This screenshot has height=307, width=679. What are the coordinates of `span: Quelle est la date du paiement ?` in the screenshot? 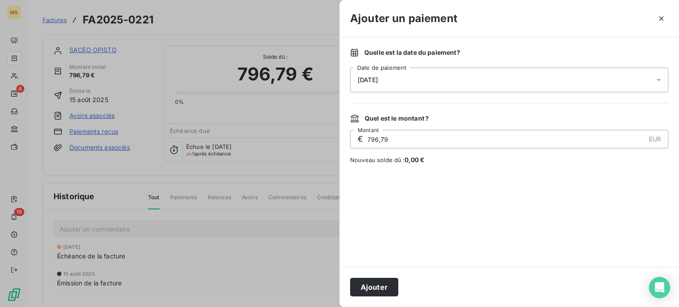 It's located at (412, 53).